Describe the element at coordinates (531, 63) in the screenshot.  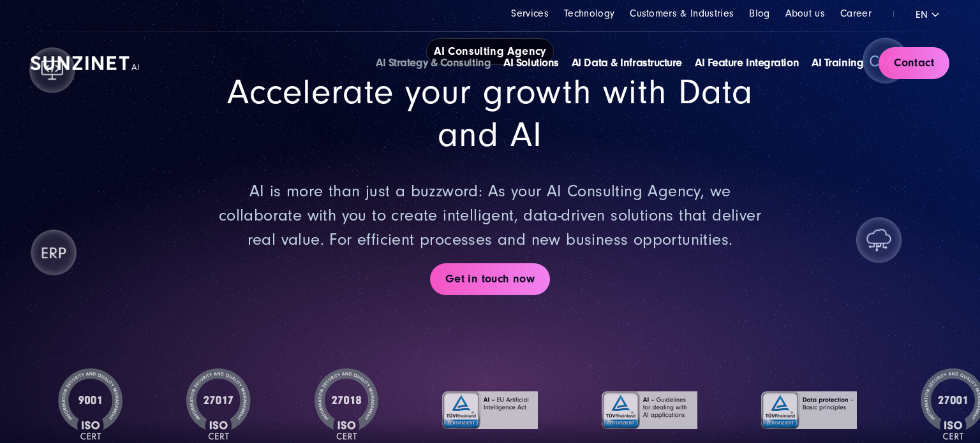
I see `a: AI Solutions` at that location.